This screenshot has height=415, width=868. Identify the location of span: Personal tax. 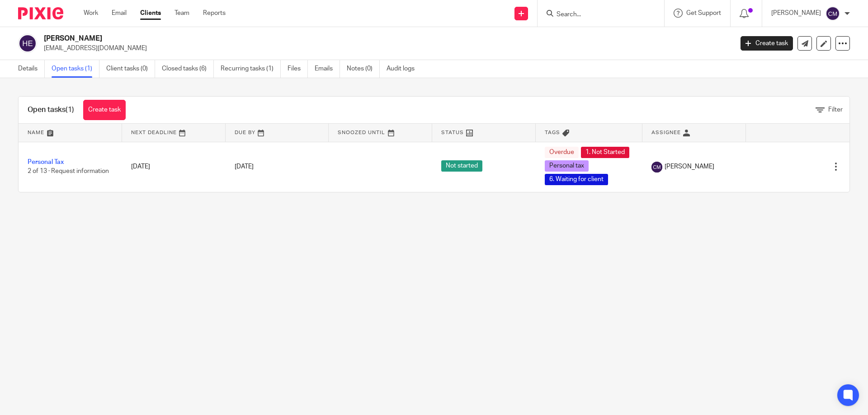
(567, 165).